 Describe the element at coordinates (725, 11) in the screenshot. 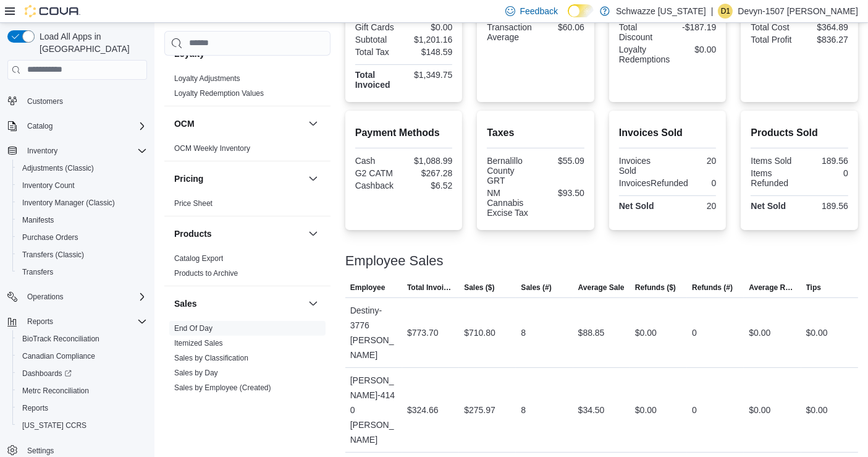

I see `span: D1` at that location.